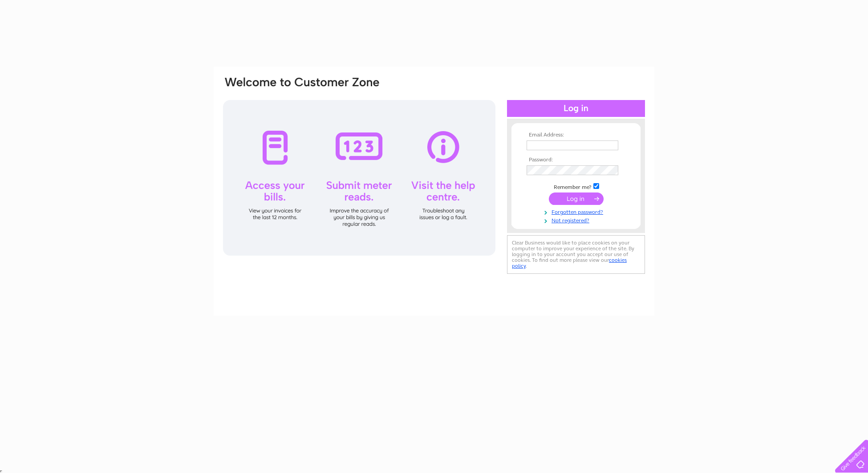  Describe the element at coordinates (577, 211) in the screenshot. I see `a: Forgotten password?` at that location.